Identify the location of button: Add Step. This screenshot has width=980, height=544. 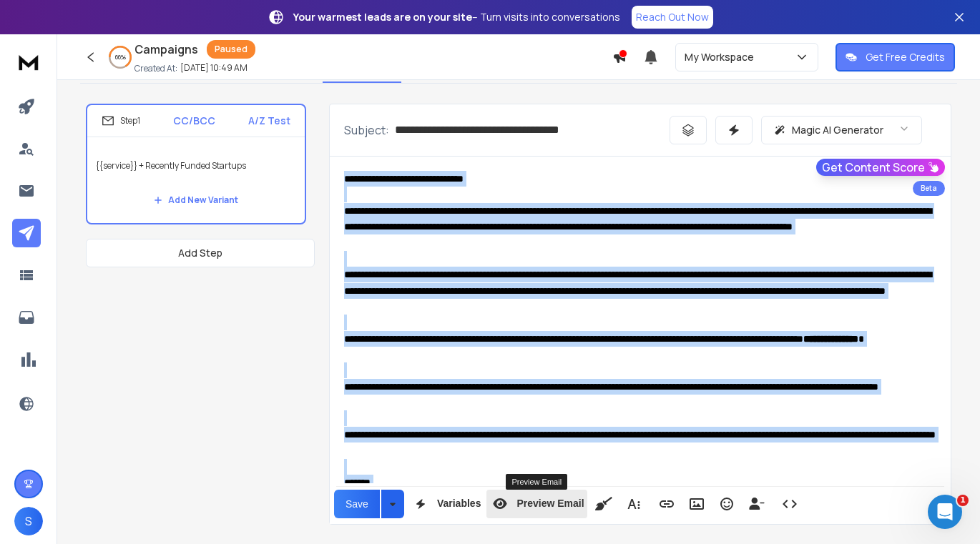
(200, 253).